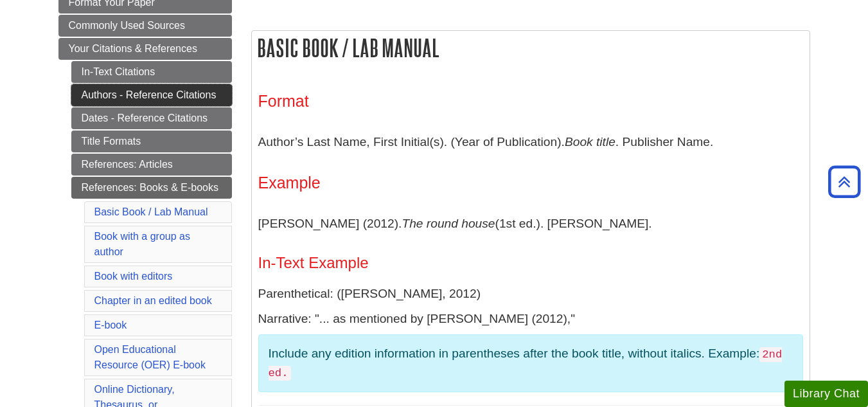 The width and height of the screenshot is (868, 407). I want to click on a: Back to Top, so click(844, 181).